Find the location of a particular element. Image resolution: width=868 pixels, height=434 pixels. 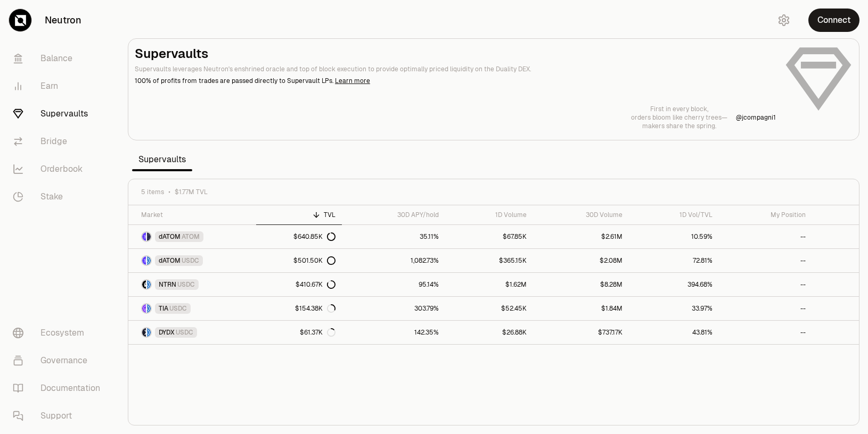

a: Balance is located at coordinates (59, 58).